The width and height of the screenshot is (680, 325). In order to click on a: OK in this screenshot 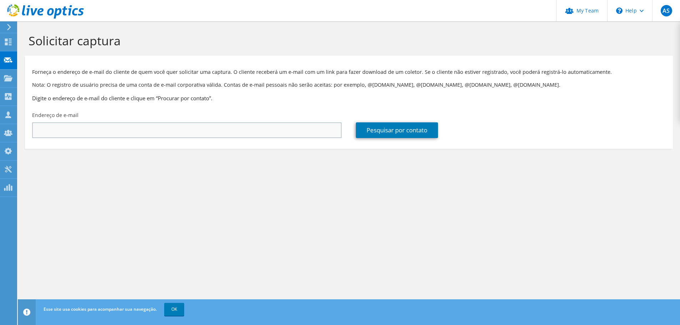, I will do `click(174, 310)`.